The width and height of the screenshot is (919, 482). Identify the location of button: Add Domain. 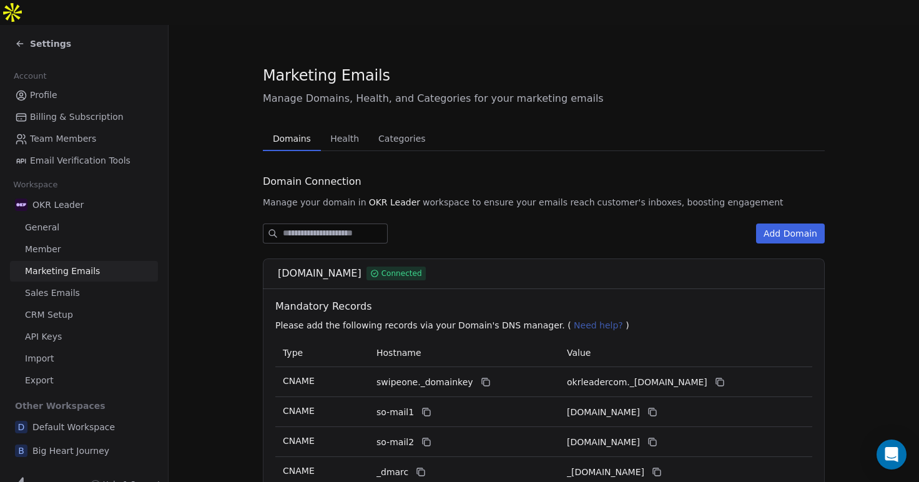
(790, 234).